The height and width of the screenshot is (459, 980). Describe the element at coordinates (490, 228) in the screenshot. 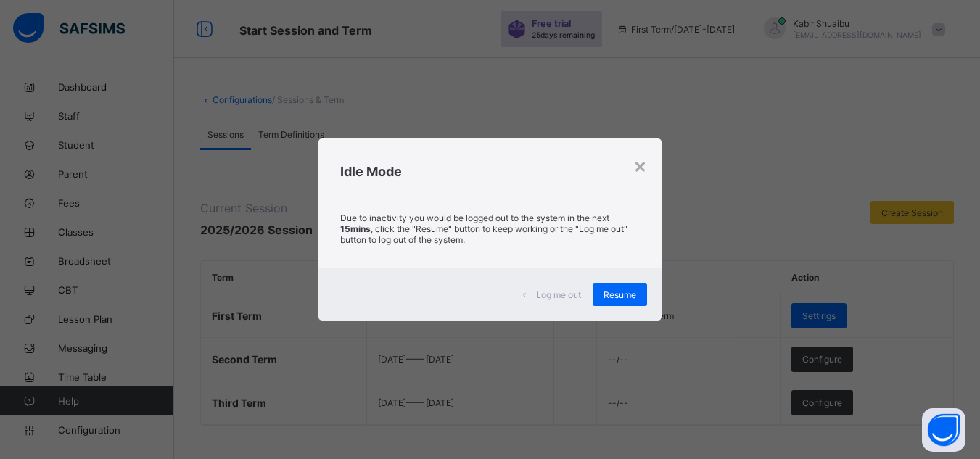

I see `p: Due to inactivity you would be logged out to the system in the next , click the "Resume" button t...` at that location.